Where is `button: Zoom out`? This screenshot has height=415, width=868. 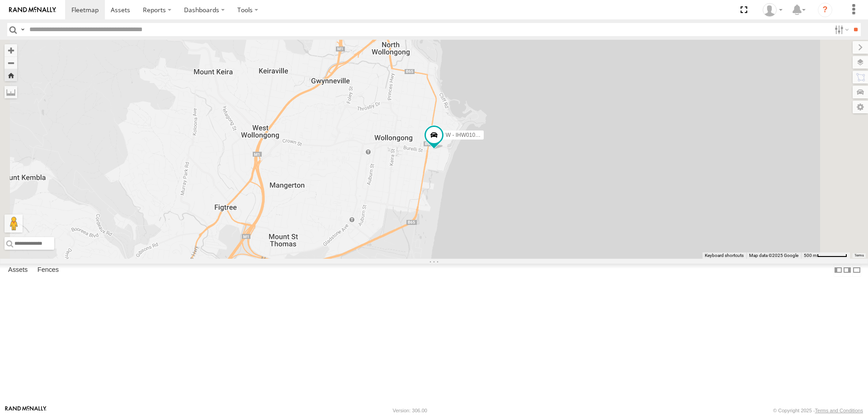 button: Zoom out is located at coordinates (11, 63).